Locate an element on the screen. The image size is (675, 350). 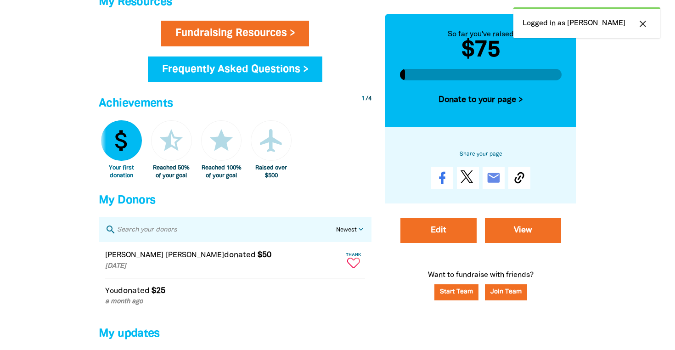
button: Join Team is located at coordinates (506, 292).